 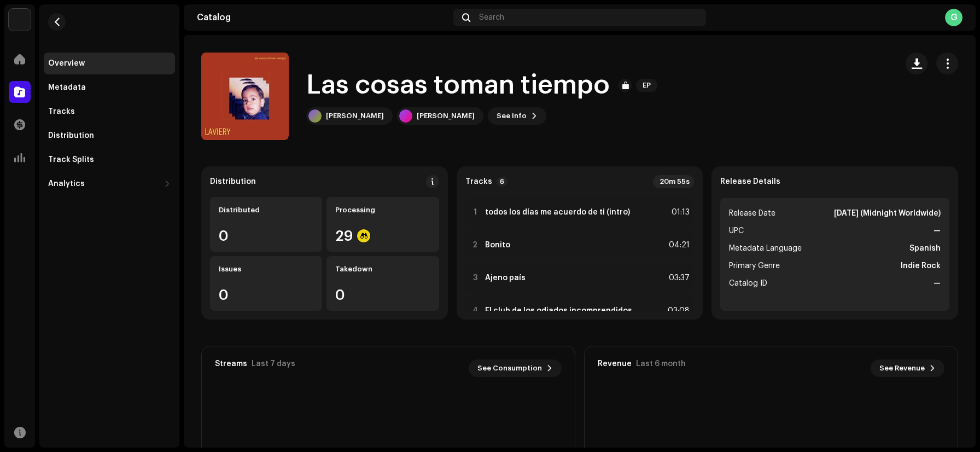 I want to click on span: Metadata Language, so click(x=766, y=248).